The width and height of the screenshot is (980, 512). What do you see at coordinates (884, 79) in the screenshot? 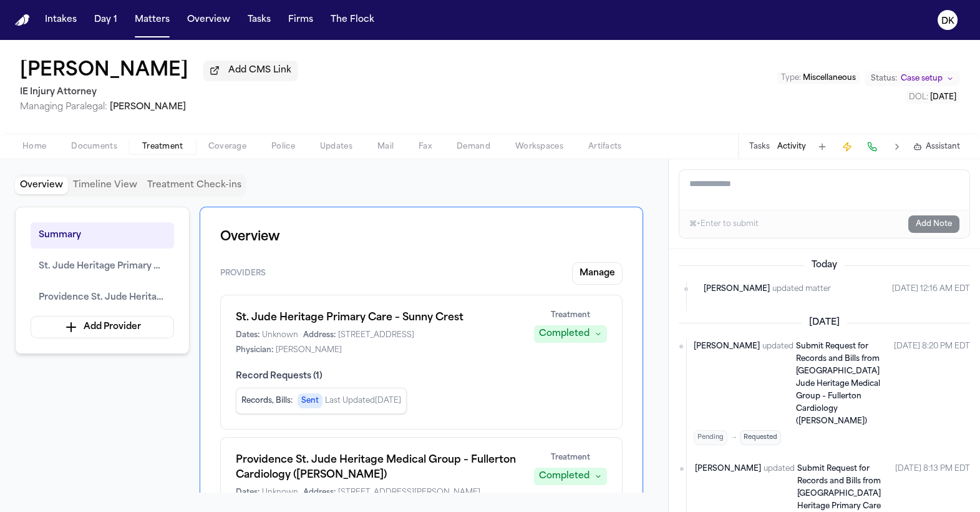
I see `span: Status:` at bounding box center [884, 79].